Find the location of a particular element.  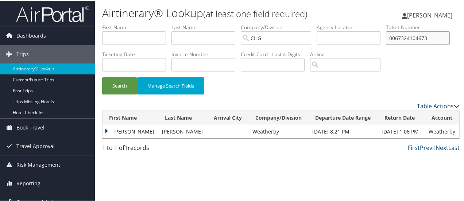

small: (at least one field required) is located at coordinates (255, 13).